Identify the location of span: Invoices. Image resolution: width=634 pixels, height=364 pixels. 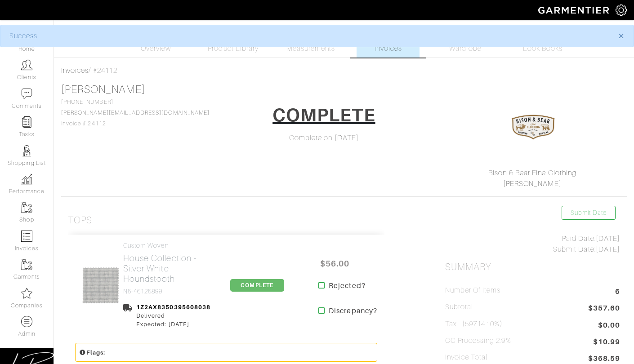
(388, 49).